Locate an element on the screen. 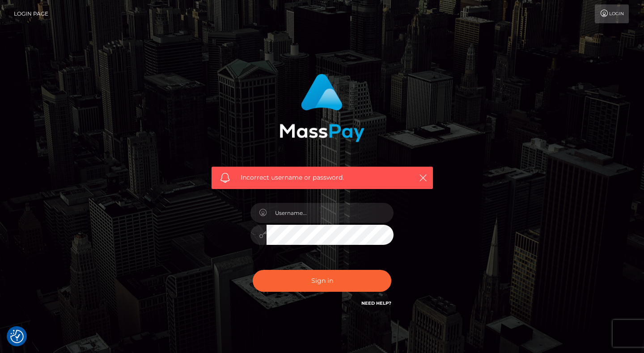  button: Sign in is located at coordinates (322, 281).